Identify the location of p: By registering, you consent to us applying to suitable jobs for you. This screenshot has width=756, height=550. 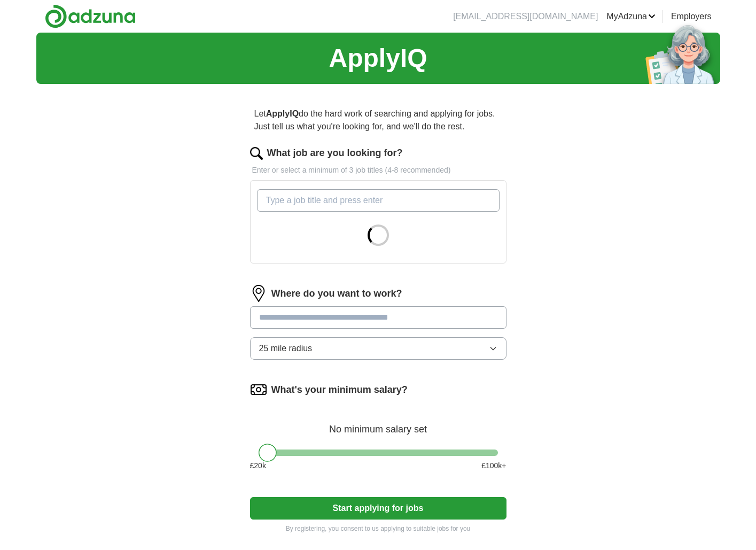
(378, 529).